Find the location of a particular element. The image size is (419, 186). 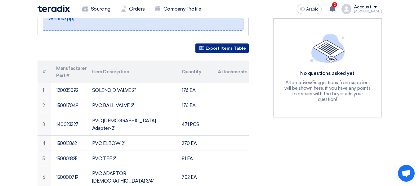

button: Arabic is located at coordinates (309, 9).